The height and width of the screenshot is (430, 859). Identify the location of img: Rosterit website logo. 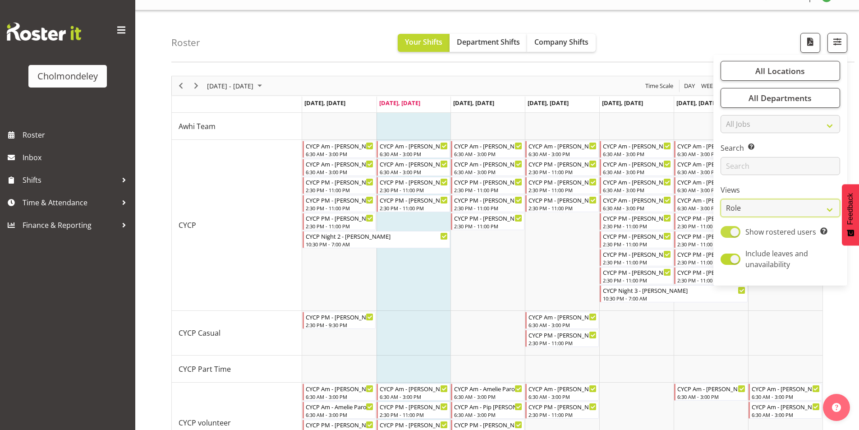
(44, 32).